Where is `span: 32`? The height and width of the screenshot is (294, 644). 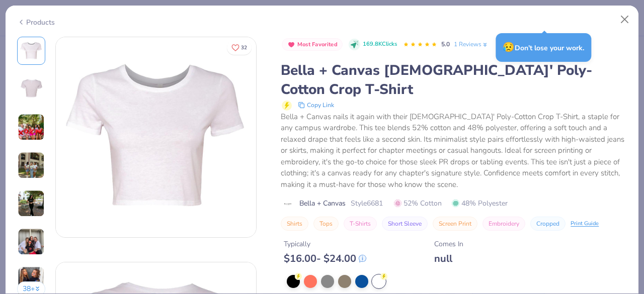 span: 32 is located at coordinates (244, 48).